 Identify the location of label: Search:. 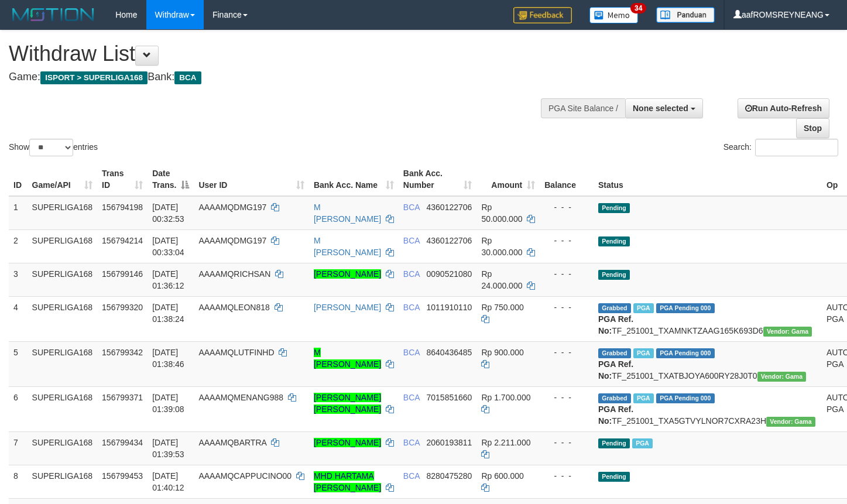
(781, 147).